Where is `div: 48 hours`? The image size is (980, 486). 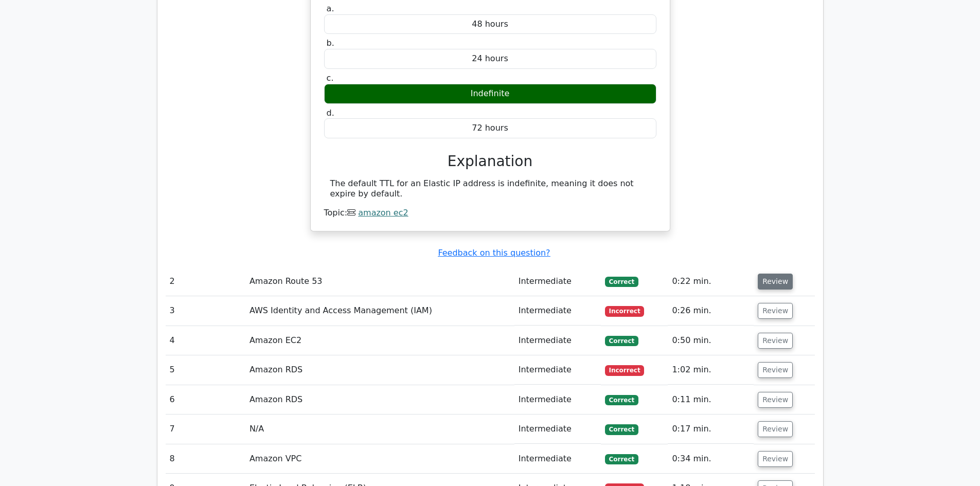 div: 48 hours is located at coordinates (490, 24).